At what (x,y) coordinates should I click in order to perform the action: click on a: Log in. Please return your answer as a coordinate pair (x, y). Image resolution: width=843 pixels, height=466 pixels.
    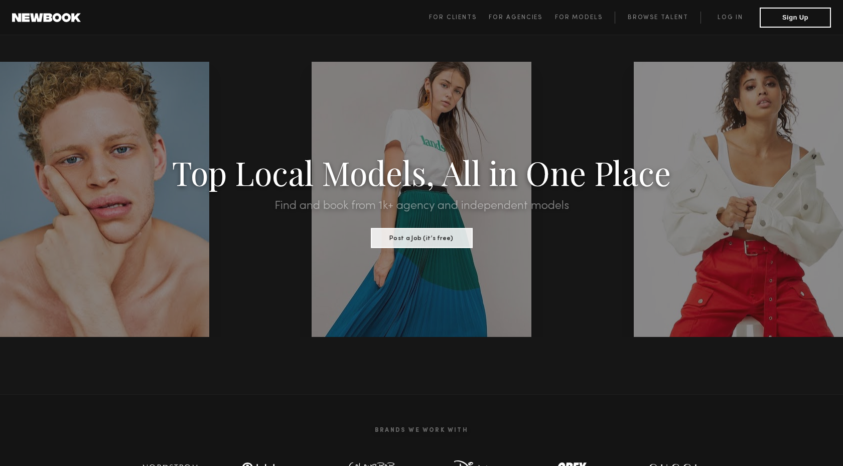
    Looking at the image, I should click on (730, 18).